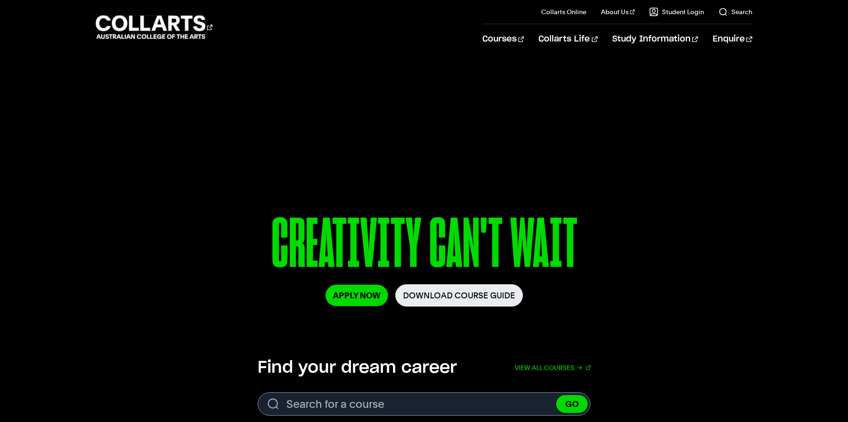 The image size is (848, 422). I want to click on a: Student Login, so click(677, 12).